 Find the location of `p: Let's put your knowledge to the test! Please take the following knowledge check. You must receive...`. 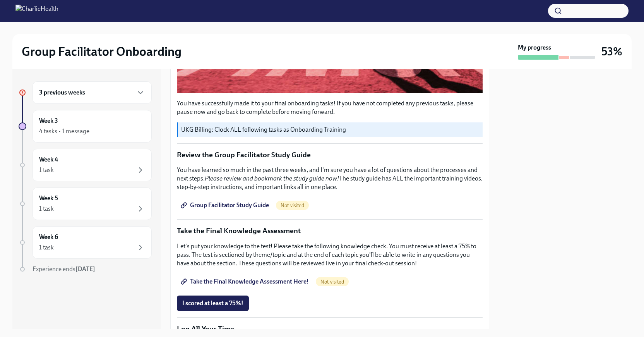

p: Let's put your knowledge to the test! Please take the following knowledge check. You must receive... is located at coordinates (330, 255).